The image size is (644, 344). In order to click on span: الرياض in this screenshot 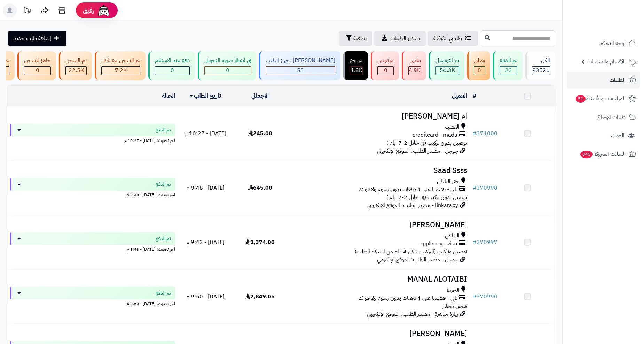, I will do `click(452, 235)`.